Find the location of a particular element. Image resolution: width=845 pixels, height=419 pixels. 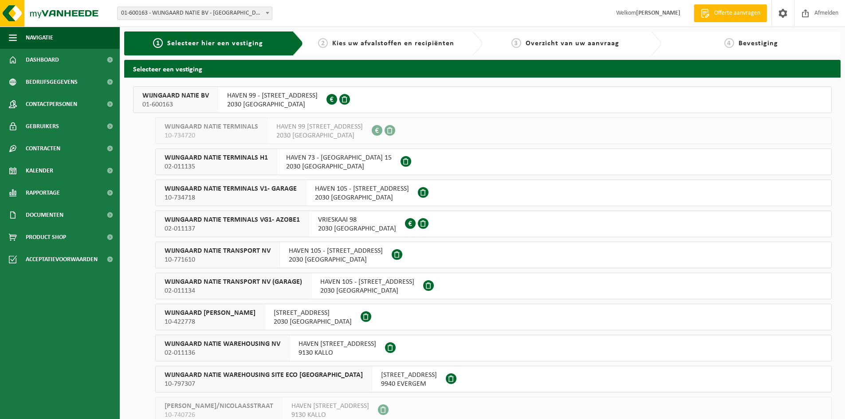

span: WIJNGAARD NATIE TERMINALS VG1- AZOBE1 is located at coordinates (232, 220).